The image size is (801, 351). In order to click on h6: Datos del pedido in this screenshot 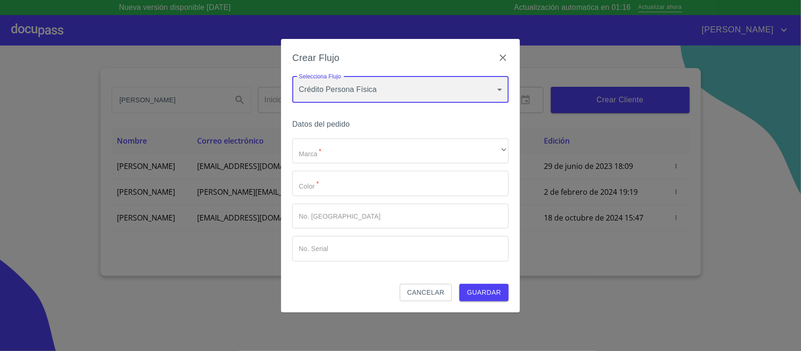, I will do `click(400, 124)`.